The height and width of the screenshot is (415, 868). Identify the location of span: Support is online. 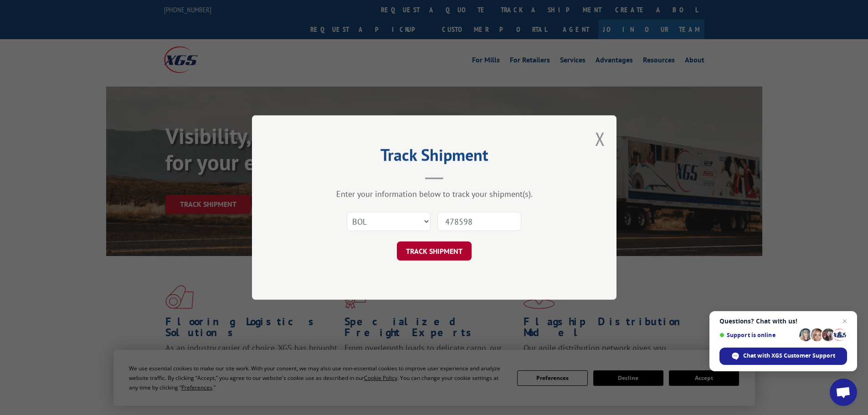
(758, 335).